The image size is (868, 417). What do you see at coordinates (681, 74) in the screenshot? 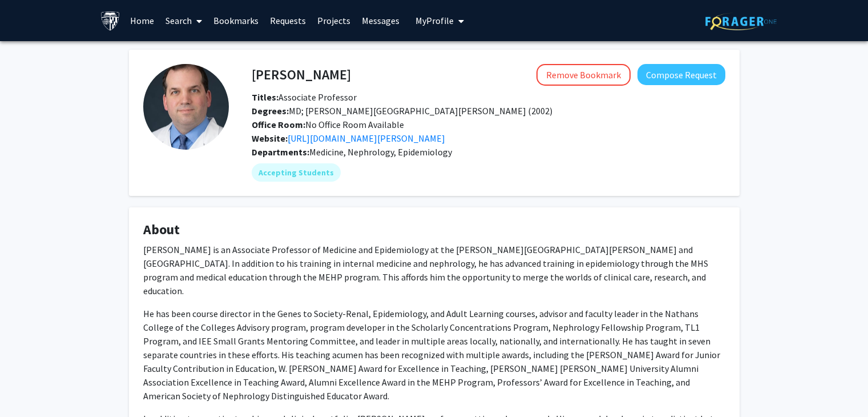
I see `button: Compose Request to Stephen Sozio` at bounding box center [681, 74].